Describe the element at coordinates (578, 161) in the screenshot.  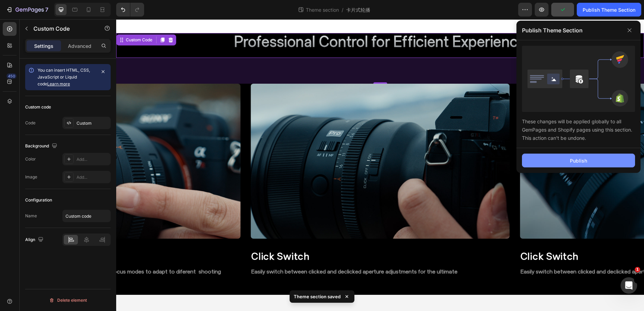
I see `div: Publish` at that location.